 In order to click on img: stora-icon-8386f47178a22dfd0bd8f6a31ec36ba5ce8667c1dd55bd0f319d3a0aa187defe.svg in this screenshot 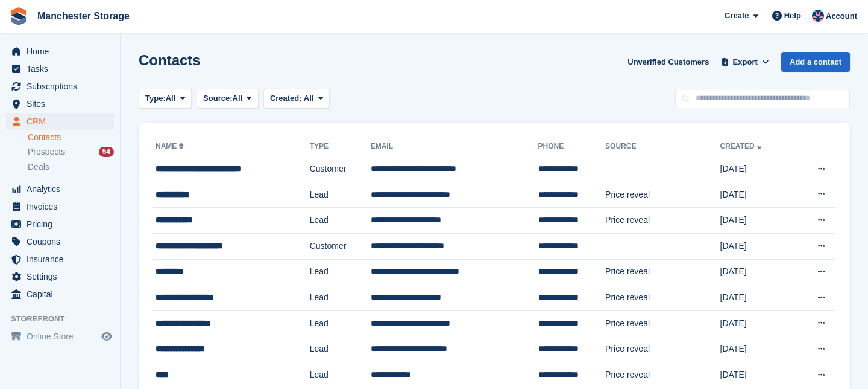, I will do `click(19, 16)`.